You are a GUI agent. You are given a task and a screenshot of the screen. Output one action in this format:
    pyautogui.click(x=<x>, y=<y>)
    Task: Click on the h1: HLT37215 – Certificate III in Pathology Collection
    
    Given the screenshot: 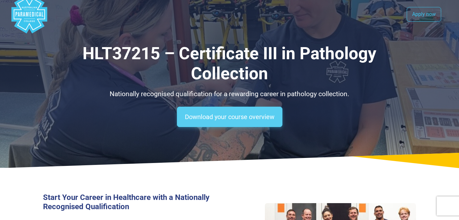 What is the action you would take?
    pyautogui.click(x=229, y=64)
    